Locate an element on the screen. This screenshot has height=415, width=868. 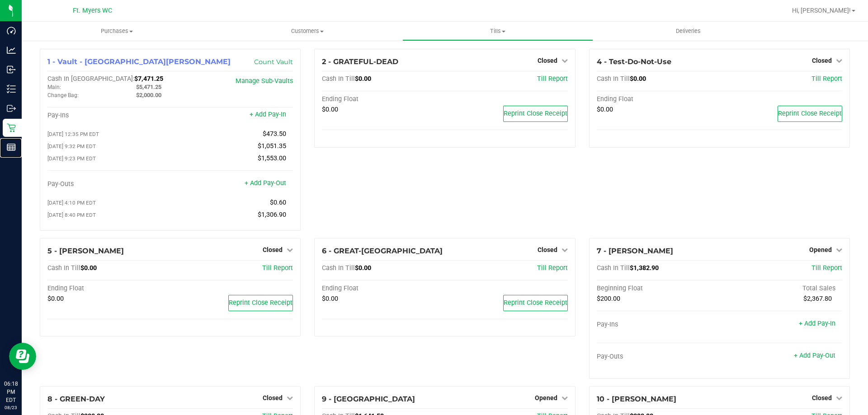
p: 08/23 is located at coordinates (11, 408).